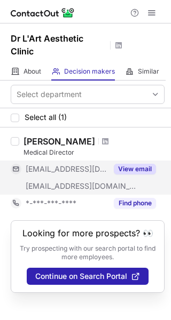 The height and width of the screenshot is (320, 171). Describe the element at coordinates (59, 45) in the screenshot. I see `h1: Dr L'Art Aesthetic Clinic` at that location.